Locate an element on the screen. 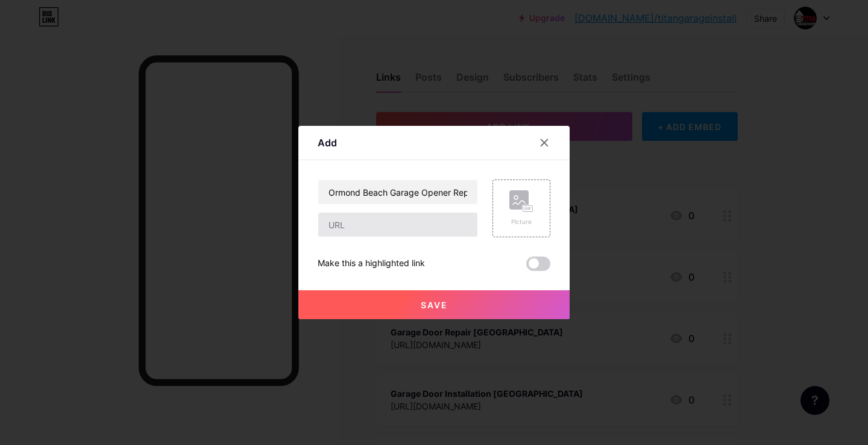 This screenshot has width=868, height=445. div: Picture is located at coordinates (522, 222).